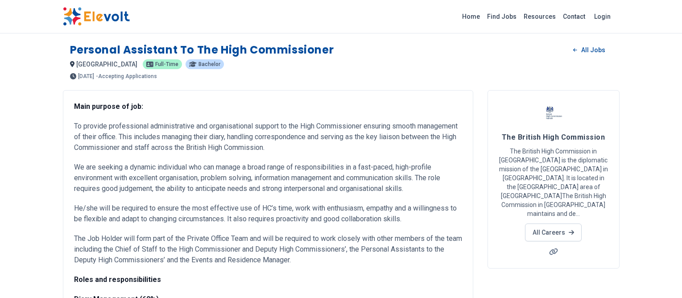 The height and width of the screenshot is (298, 682). Describe the element at coordinates (471, 16) in the screenshot. I see `a: Home` at that location.